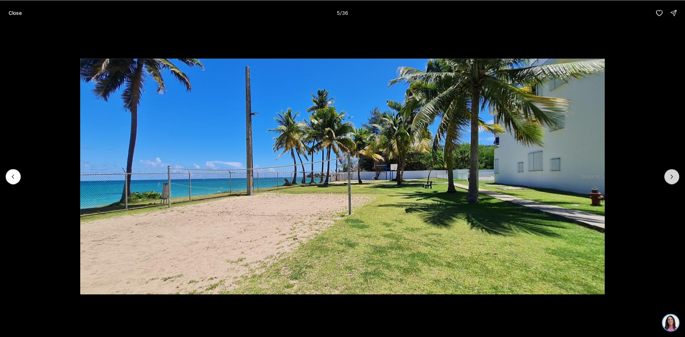 The image size is (685, 337). I want to click on p: Close, so click(15, 13).